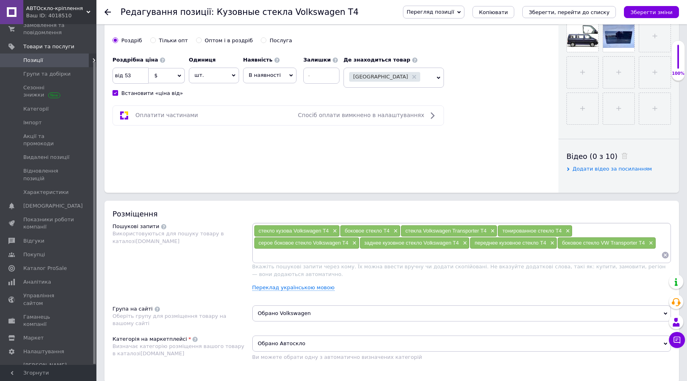 The height and width of the screenshot is (381, 687). I want to click on div: Пошукові запити, so click(136, 226).